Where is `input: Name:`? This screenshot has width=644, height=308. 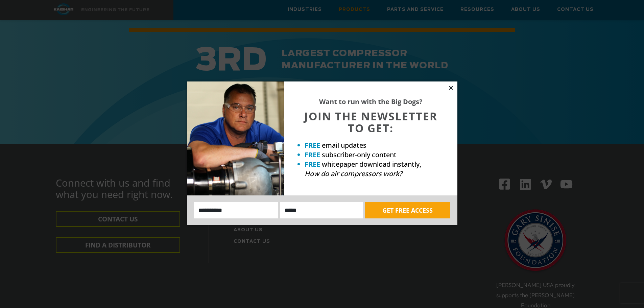 input: Name: is located at coordinates (236, 210).